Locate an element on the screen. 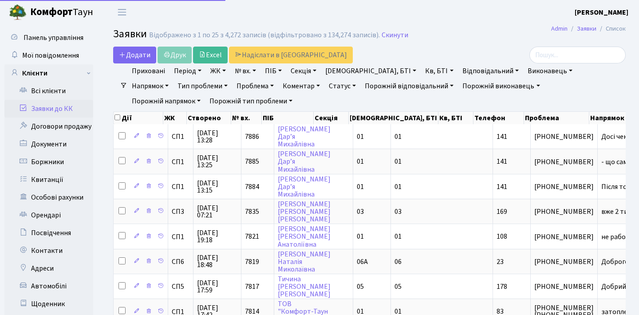  a: Адреси is located at coordinates (49, 268).